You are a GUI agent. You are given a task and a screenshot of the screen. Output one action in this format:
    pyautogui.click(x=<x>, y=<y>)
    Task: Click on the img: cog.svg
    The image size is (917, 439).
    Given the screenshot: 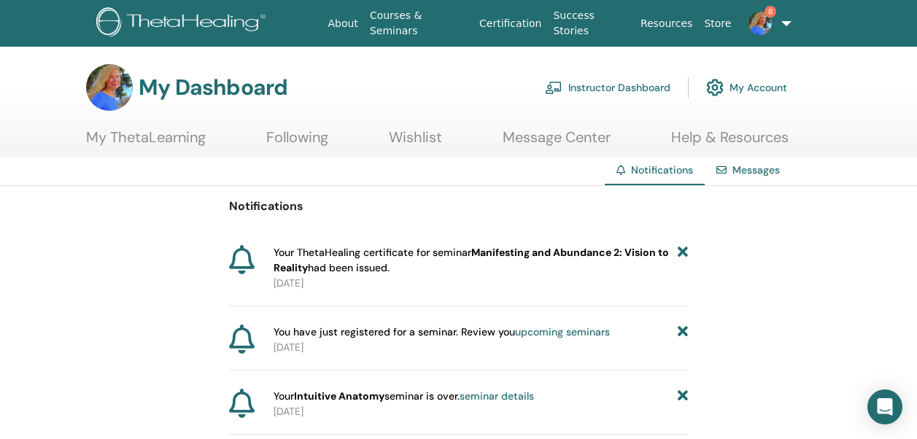 What is the action you would take?
    pyautogui.click(x=715, y=87)
    